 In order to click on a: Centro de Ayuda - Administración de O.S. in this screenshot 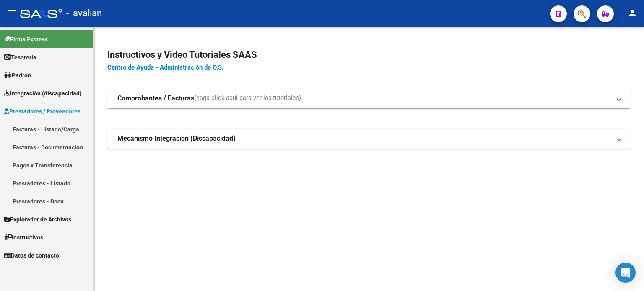, I will do `click(165, 67)`.